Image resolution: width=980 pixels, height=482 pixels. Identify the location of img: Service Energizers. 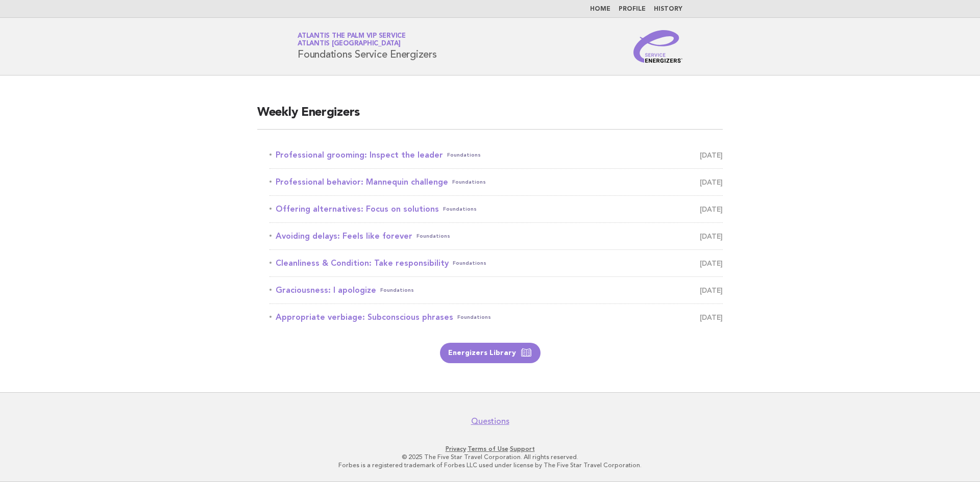
(658, 47).